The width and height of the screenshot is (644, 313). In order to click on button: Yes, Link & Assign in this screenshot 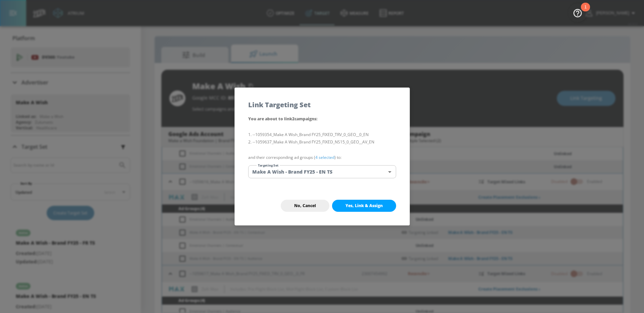, I will do `click(364, 206)`.